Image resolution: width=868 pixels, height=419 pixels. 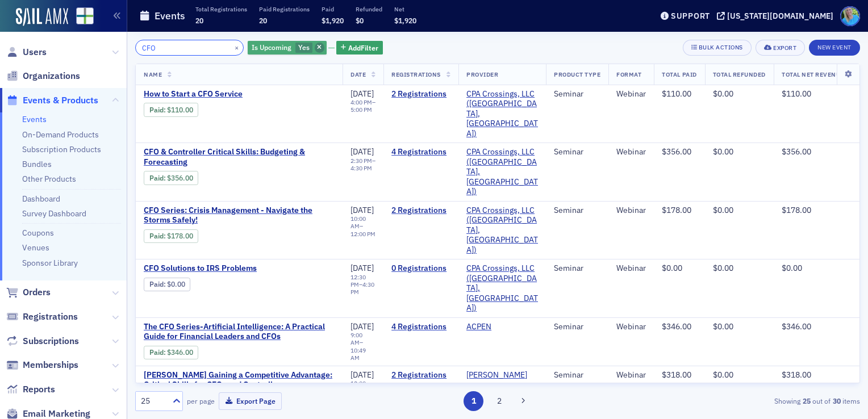 I want to click on div: Paid: 2 - $11000, so click(x=171, y=110).